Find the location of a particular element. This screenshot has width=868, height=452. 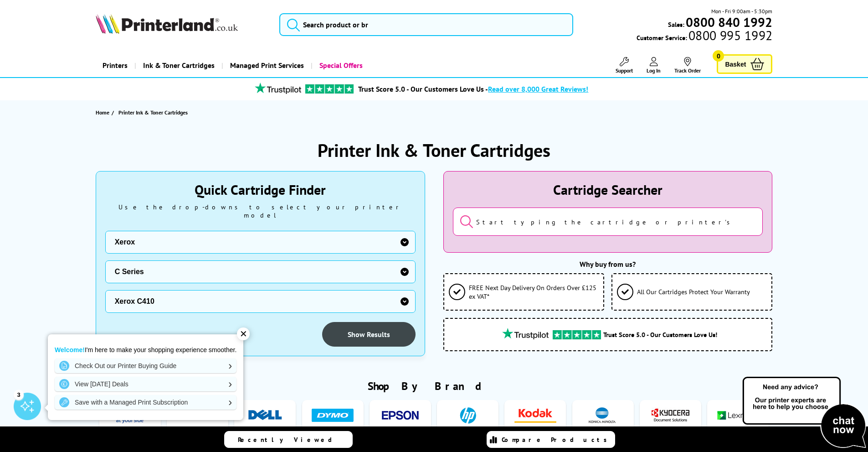

img: Konica Minolta is located at coordinates (603, 415).